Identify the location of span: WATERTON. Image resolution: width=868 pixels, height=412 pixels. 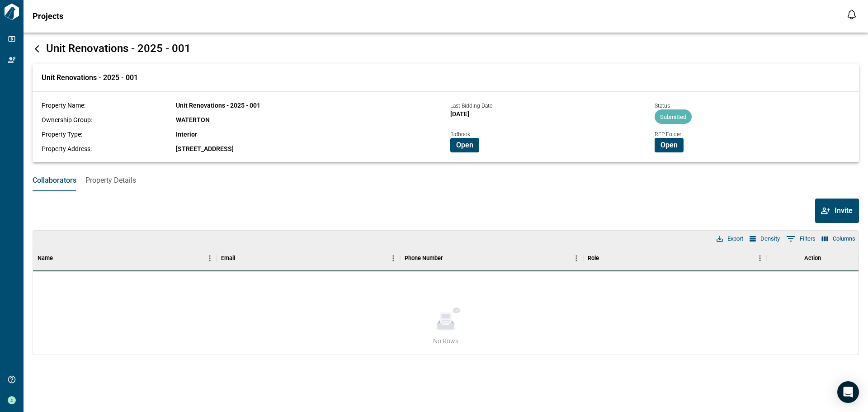
(193, 120).